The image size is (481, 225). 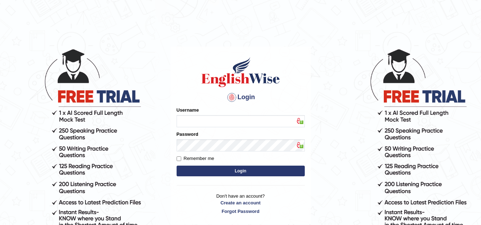 I want to click on p: Don't have an account?, so click(x=241, y=204).